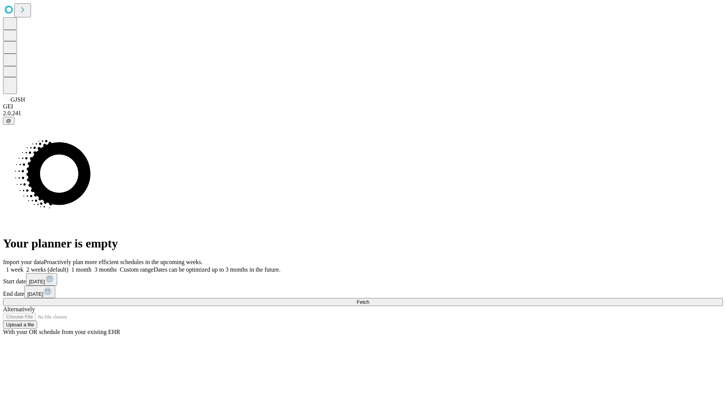 The height and width of the screenshot is (408, 726). I want to click on div: Start date, so click(363, 279).